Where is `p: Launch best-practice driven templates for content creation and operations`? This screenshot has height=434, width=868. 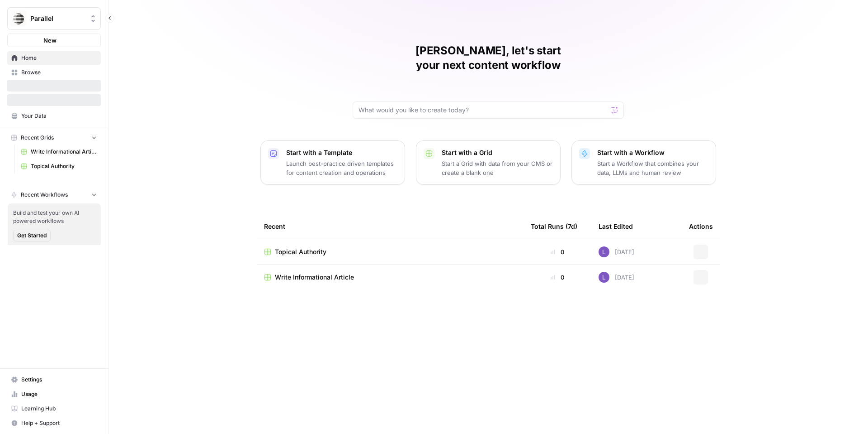 p: Launch best-practice driven templates for content creation and operations is located at coordinates (342, 168).